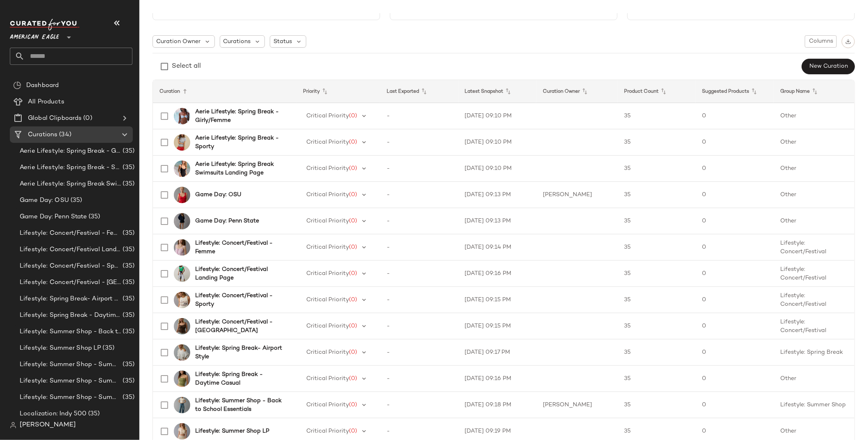 The width and height of the screenshot is (868, 440). Describe the element at coordinates (218, 194) in the screenshot. I see `b: Game Day: OSU` at that location.